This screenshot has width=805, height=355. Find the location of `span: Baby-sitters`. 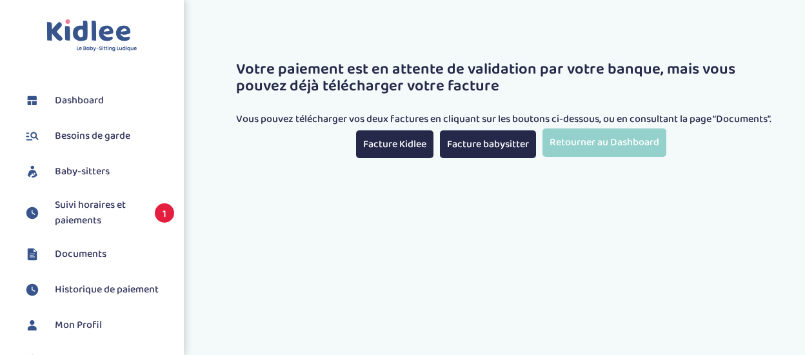

span: Baby-sitters is located at coordinates (82, 172).